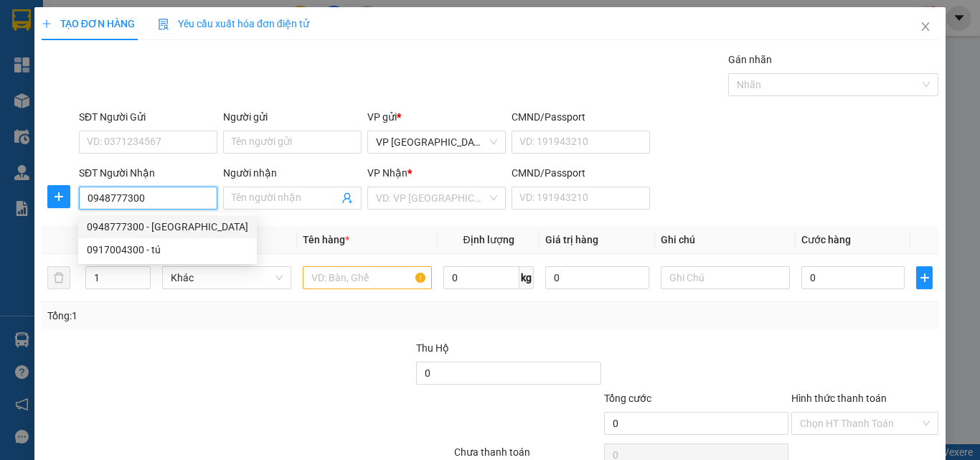 The height and width of the screenshot is (460, 980). Describe the element at coordinates (59, 278) in the screenshot. I see `button: delete` at that location.